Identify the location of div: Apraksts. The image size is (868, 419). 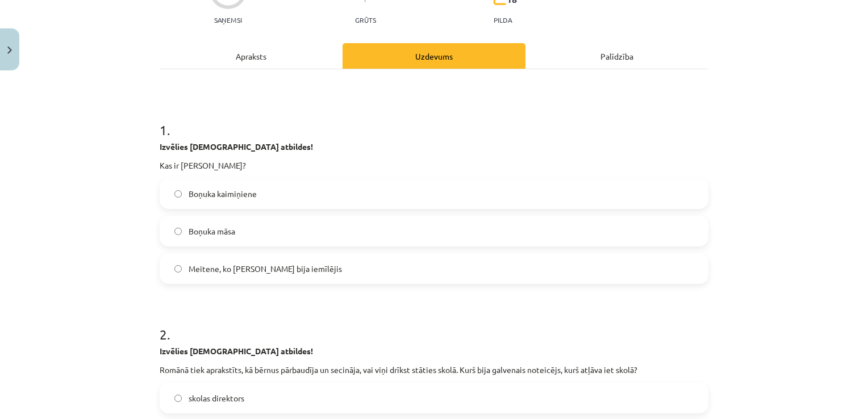
(251, 56).